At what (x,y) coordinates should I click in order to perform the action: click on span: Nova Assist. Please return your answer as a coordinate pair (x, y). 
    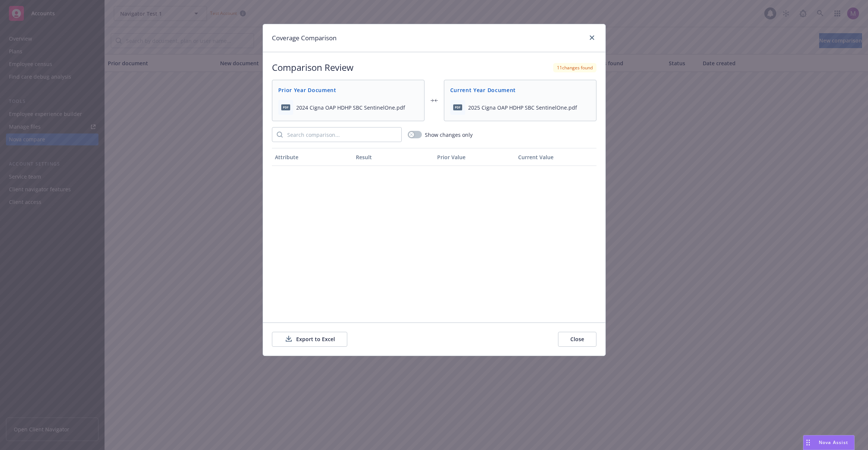
    Looking at the image, I should click on (833, 442).